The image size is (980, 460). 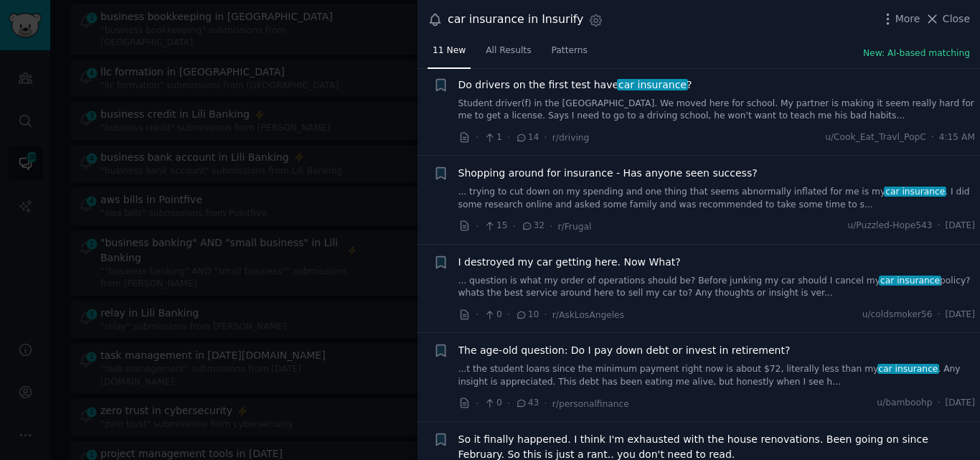 What do you see at coordinates (569, 262) in the screenshot?
I see `a: I destroyed my car getting here. Now What?` at bounding box center [569, 262].